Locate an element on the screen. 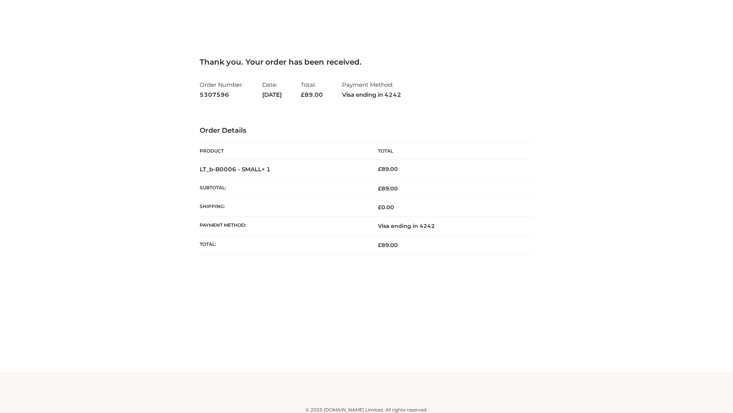 The height and width of the screenshot is (413, 733). bdi: 0.00 is located at coordinates (386, 207).